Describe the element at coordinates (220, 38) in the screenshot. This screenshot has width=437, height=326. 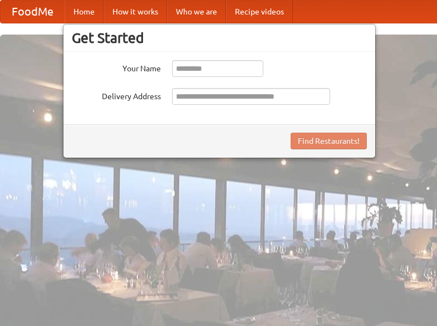
I see `h3: Get Started` at that location.